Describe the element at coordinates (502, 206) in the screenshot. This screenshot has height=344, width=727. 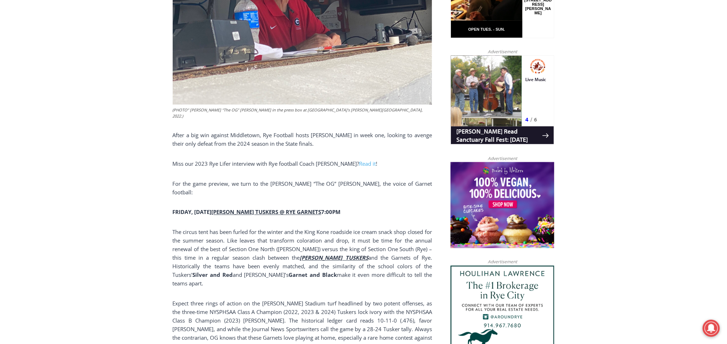
I see `img: Baked by Melissa` at that location.